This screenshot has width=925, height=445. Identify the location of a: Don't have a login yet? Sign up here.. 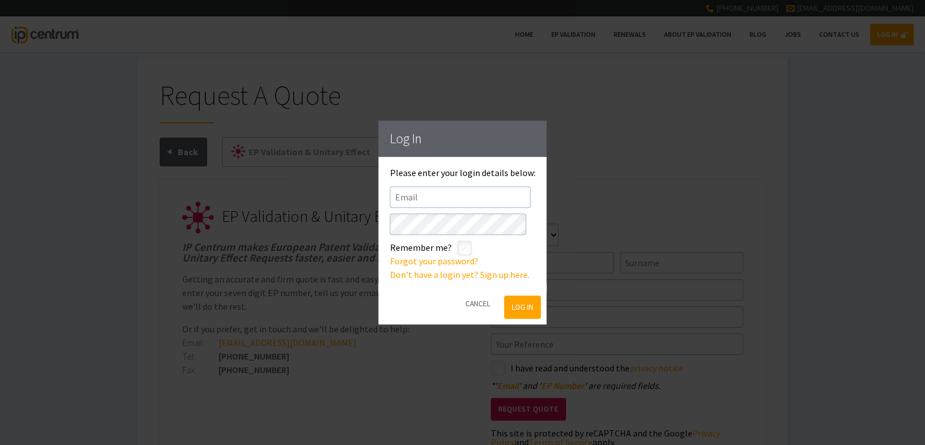
(460, 275).